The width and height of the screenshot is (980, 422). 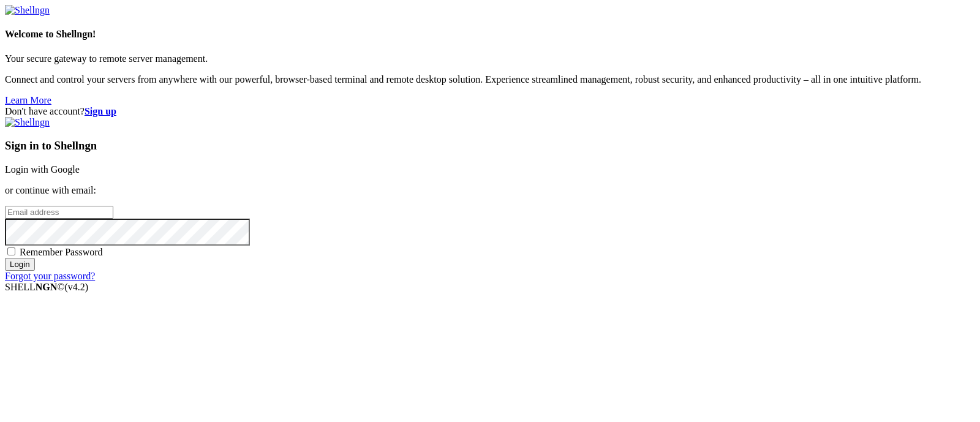 I want to click on strong: Sign up, so click(x=100, y=111).